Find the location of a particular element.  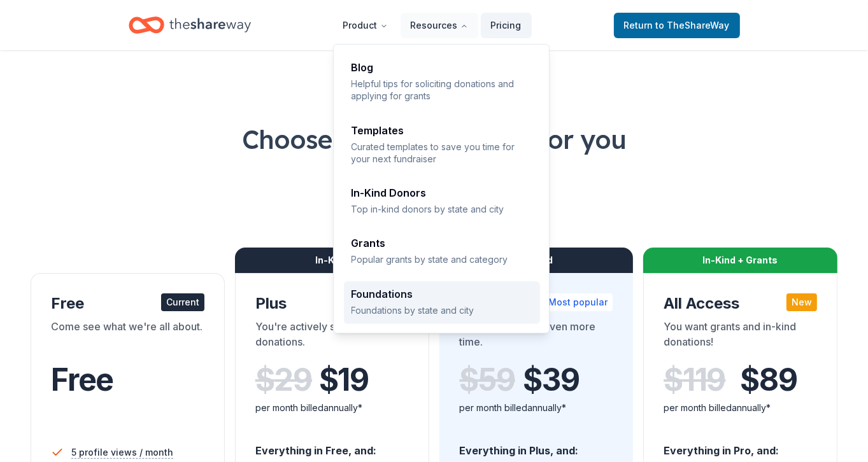

span: $ 39 is located at coordinates (552, 380).